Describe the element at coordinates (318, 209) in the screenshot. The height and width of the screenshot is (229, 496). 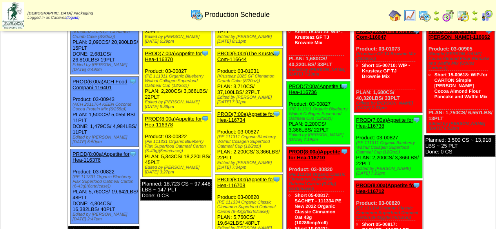
I see `a: Short 05-00817: SACHET - 111334 PE New 2022 Organic Classic Cinnamon Oat 43g (10286imp/roll)` at that location.